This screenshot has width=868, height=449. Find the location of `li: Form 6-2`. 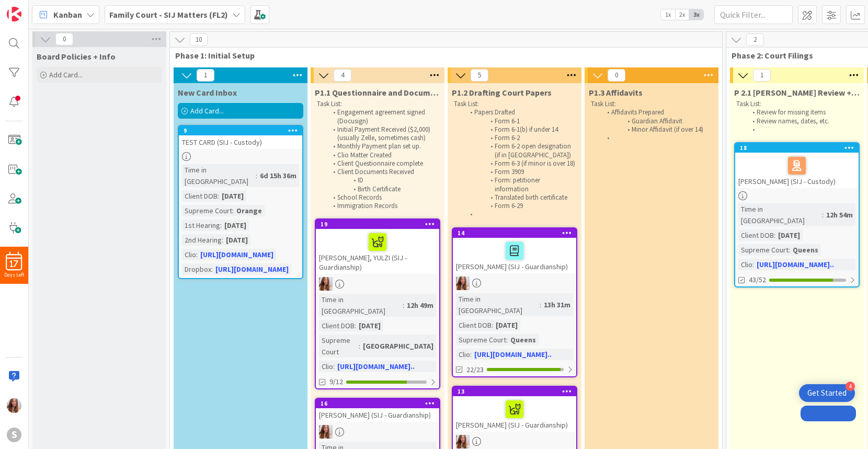

li: Form 6-2 is located at coordinates (520, 138).